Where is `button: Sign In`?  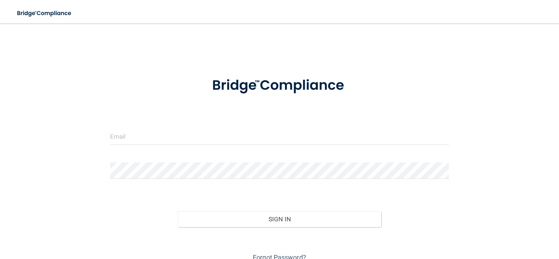 button: Sign In is located at coordinates (280, 219).